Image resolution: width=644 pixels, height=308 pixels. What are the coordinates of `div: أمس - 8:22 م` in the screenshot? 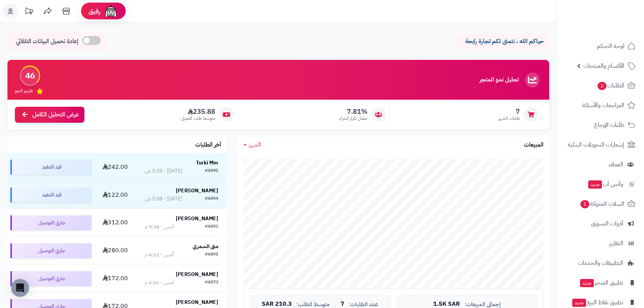 It's located at (159, 255).